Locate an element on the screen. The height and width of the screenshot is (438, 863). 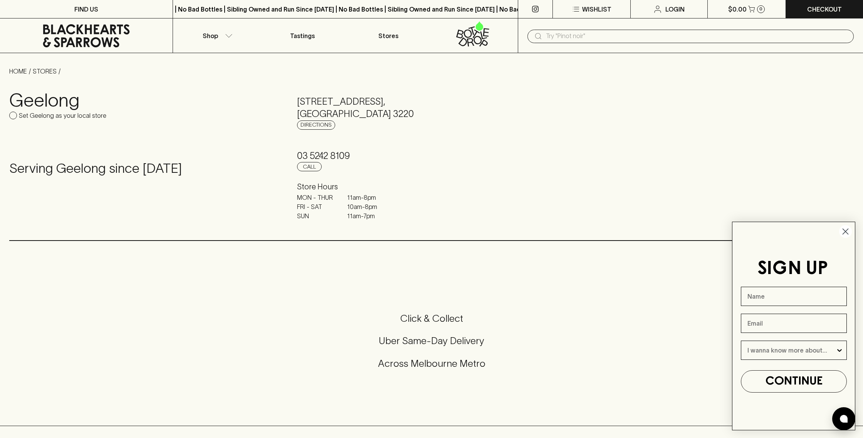
button: Close dialog is located at coordinates (845, 231).